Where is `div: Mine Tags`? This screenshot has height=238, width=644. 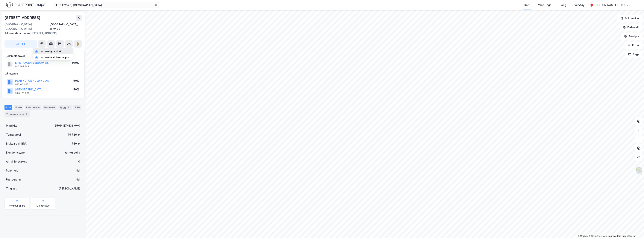 div: Mine Tags is located at coordinates (545, 5).